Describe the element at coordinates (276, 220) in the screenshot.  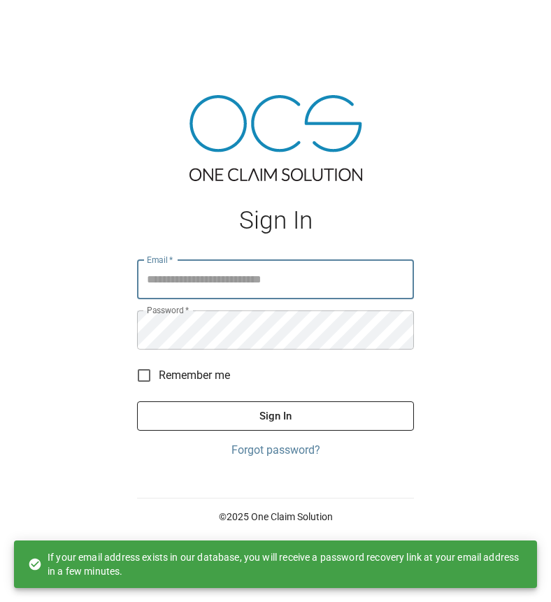
I see `h1: Sign In` at that location.